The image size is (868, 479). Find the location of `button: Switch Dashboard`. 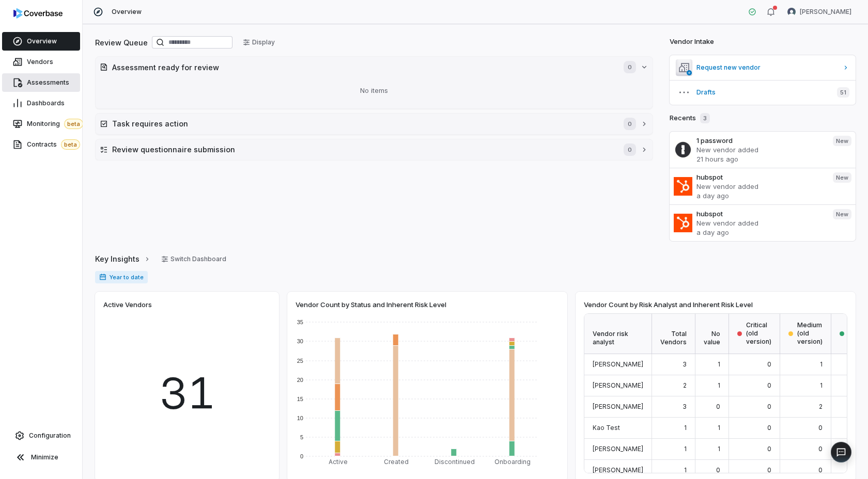

button: Switch Dashboard is located at coordinates (194, 259).